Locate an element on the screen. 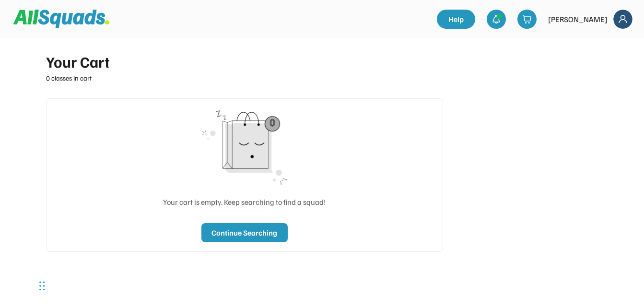 The height and width of the screenshot is (308, 644). div: Your Cart is located at coordinates (244, 61).